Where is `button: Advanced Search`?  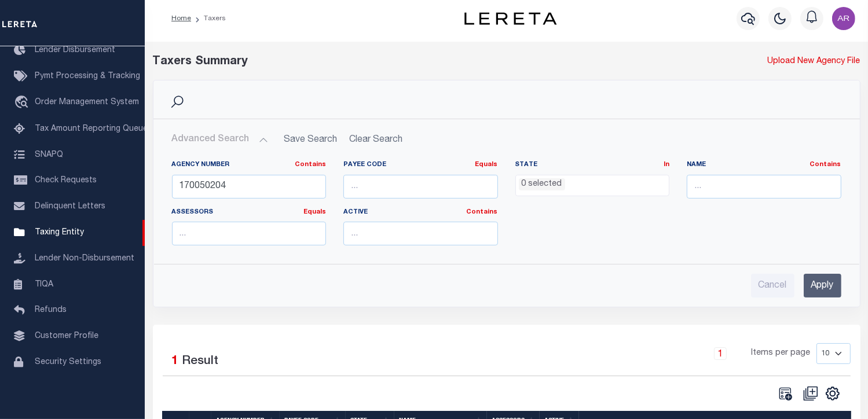
button: Advanced Search is located at coordinates (220, 139).